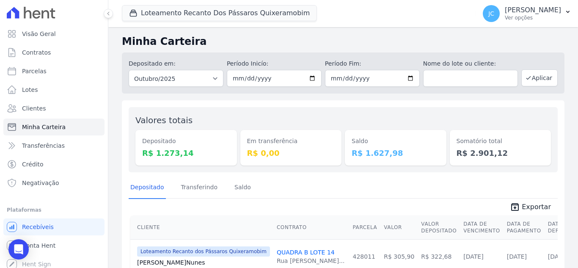  What do you see at coordinates (147, 188) in the screenshot?
I see `a: Depositado` at bounding box center [147, 188].